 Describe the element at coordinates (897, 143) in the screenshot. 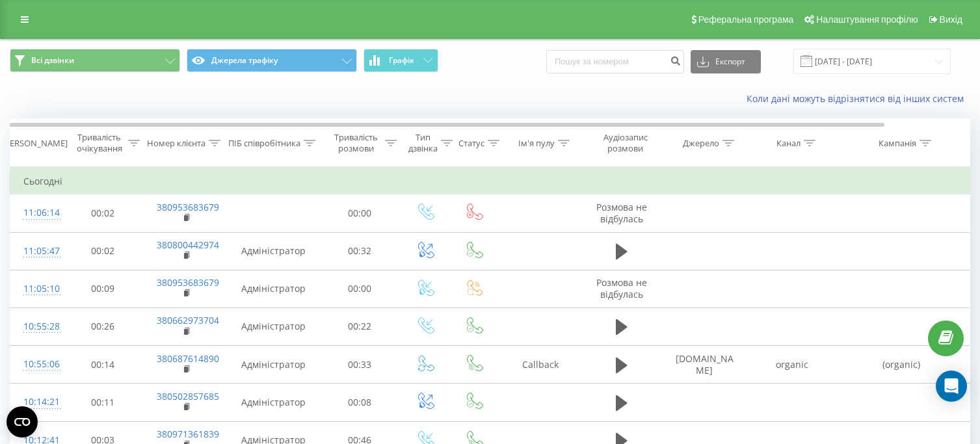

I see `div: Кампанія` at that location.